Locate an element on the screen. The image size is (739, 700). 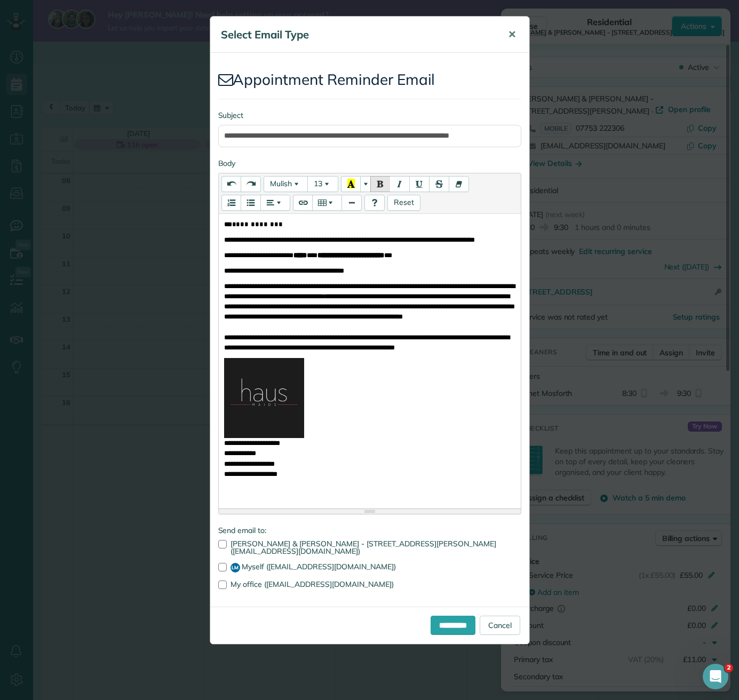
button: Strikethrough (CTRL+SHIFT+S) is located at coordinates (439, 184).